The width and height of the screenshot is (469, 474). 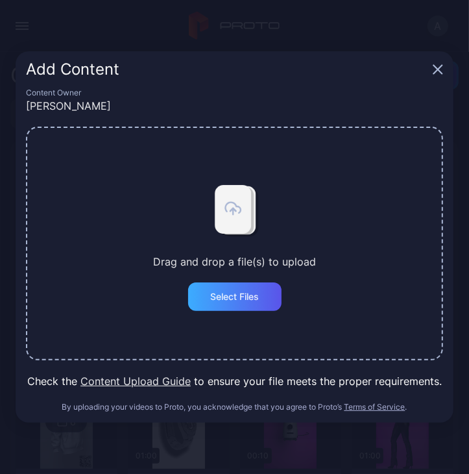 What do you see at coordinates (136, 381) in the screenshot?
I see `button: Content Upload Guide` at bounding box center [136, 381].